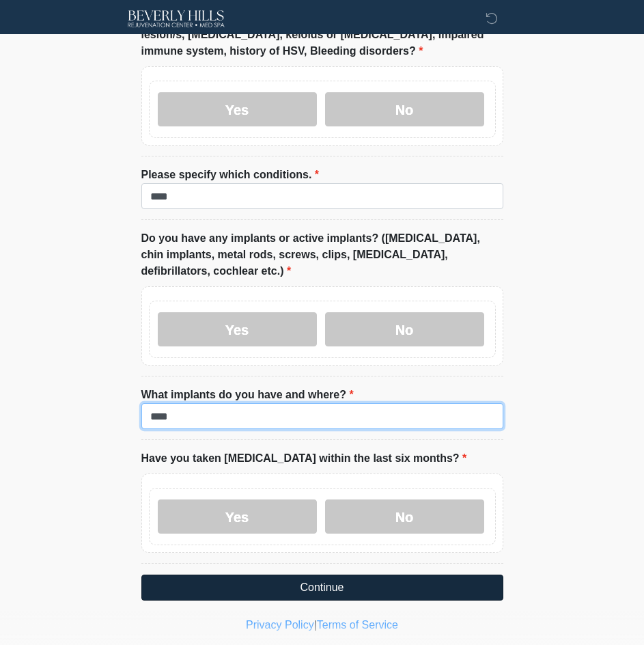 This screenshot has width=644, height=645. I want to click on a: Privacy Policy, so click(280, 625).